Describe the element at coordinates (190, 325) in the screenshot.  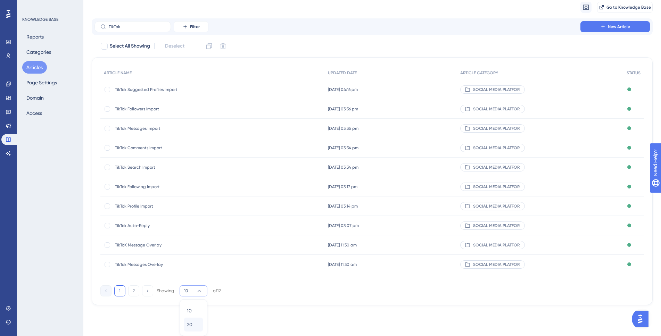
I see `span: 20` at that location.